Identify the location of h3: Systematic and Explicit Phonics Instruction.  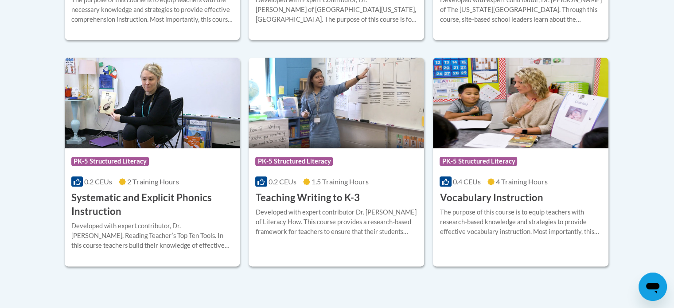
(152, 205).